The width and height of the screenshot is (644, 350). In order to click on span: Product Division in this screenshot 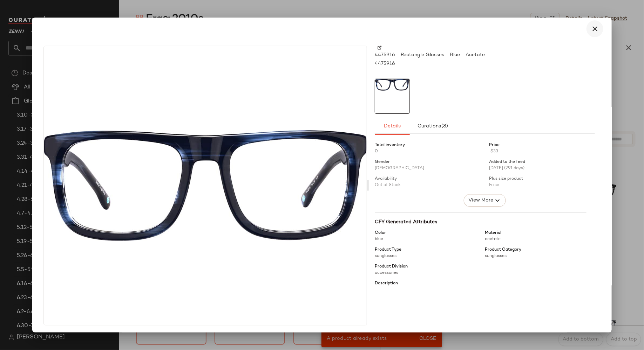, I will do `click(391, 266)`.